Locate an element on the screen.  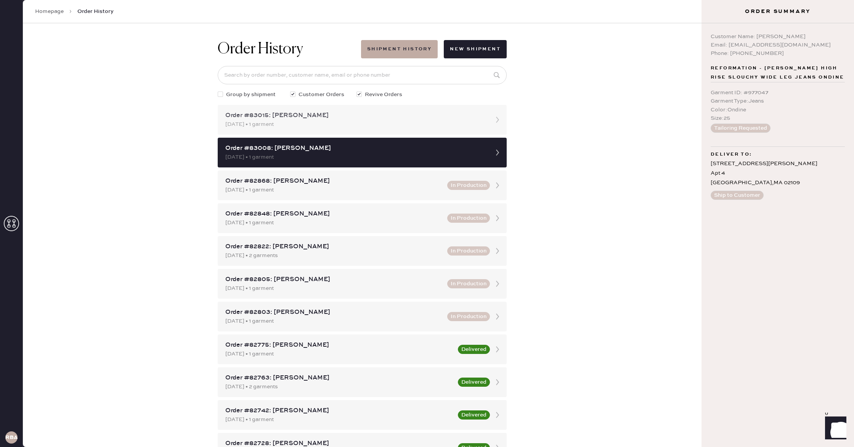
button: Ship to Customer is located at coordinates (737, 195).